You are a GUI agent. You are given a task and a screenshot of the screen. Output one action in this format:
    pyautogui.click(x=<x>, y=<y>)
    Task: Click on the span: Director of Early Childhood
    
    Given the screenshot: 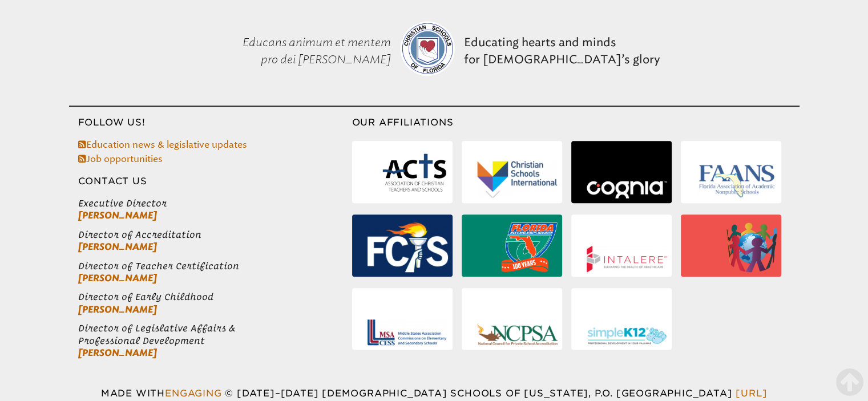 What is the action you would take?
    pyautogui.click(x=215, y=297)
    